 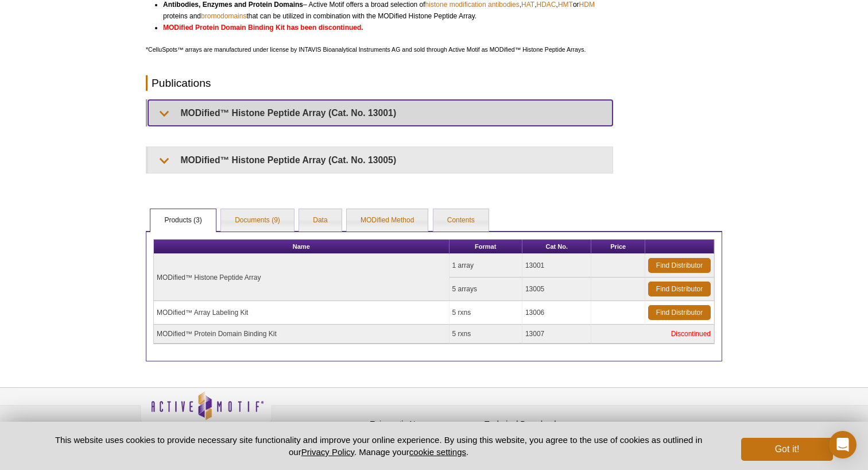 I want to click on h4: Epigenetic News, so click(x=424, y=424).